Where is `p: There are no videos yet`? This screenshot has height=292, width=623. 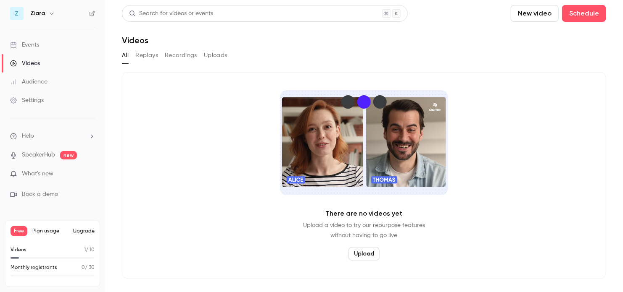
p: There are no videos yet is located at coordinates (364, 214).